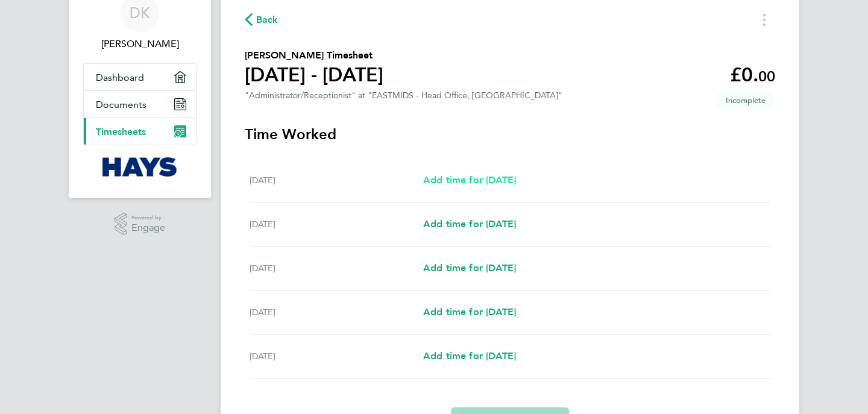 This screenshot has width=868, height=414. Describe the element at coordinates (140, 224) in the screenshot. I see `a: Powered byEngage` at that location.